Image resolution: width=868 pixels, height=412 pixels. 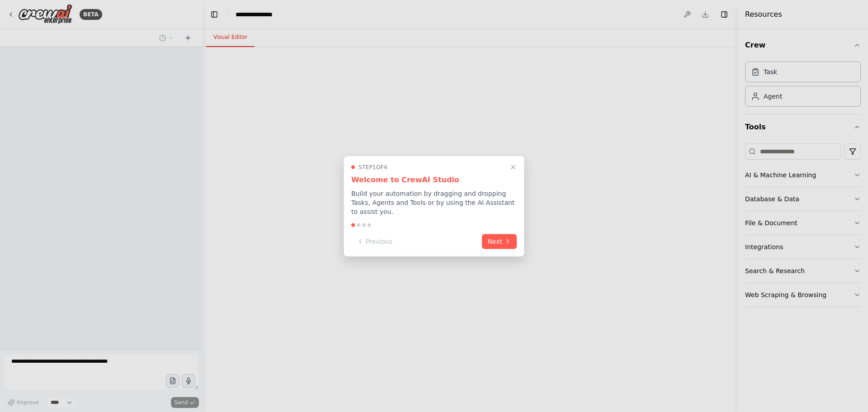 What do you see at coordinates (214, 15) in the screenshot?
I see `button: Hide left sidebar` at bounding box center [214, 15].